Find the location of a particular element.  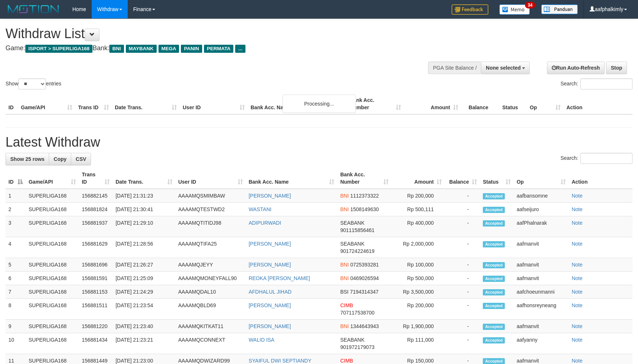

a: Run Auto-Refresh is located at coordinates (576, 68).